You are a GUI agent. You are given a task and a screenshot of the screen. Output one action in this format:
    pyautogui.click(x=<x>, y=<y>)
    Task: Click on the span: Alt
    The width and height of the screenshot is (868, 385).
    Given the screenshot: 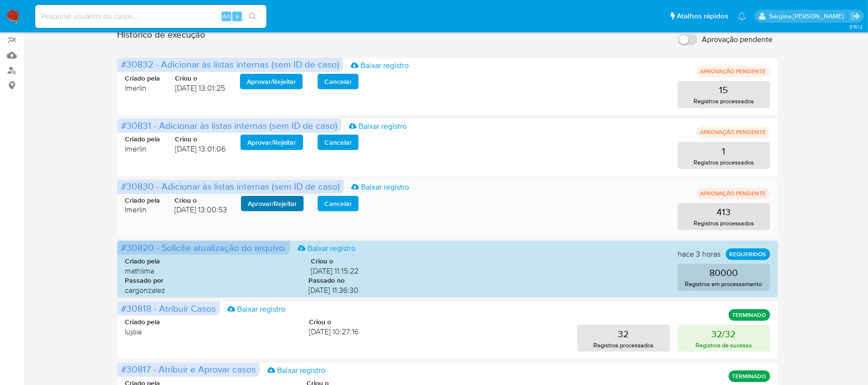 What is the action you would take?
    pyautogui.click(x=227, y=16)
    